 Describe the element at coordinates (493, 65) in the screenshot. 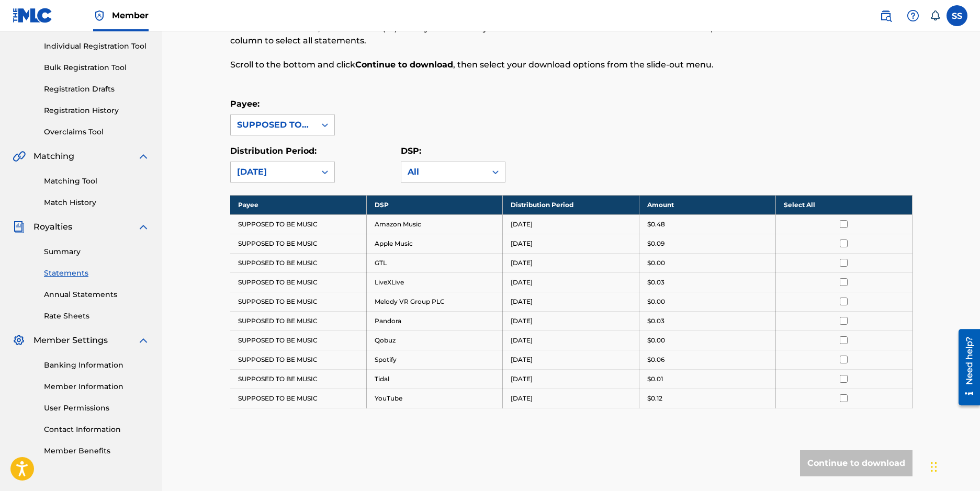

I see `p: Scroll to the bottom and click , then select your download options from the slide-out menu.` at that location.